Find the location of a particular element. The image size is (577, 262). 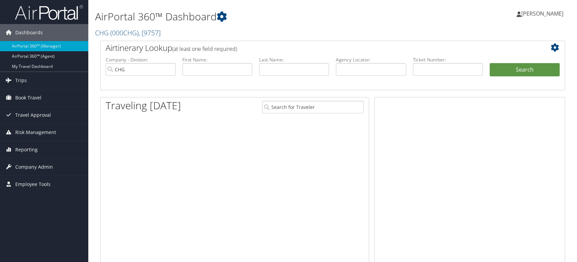

label: Last Name: is located at coordinates (294, 60).